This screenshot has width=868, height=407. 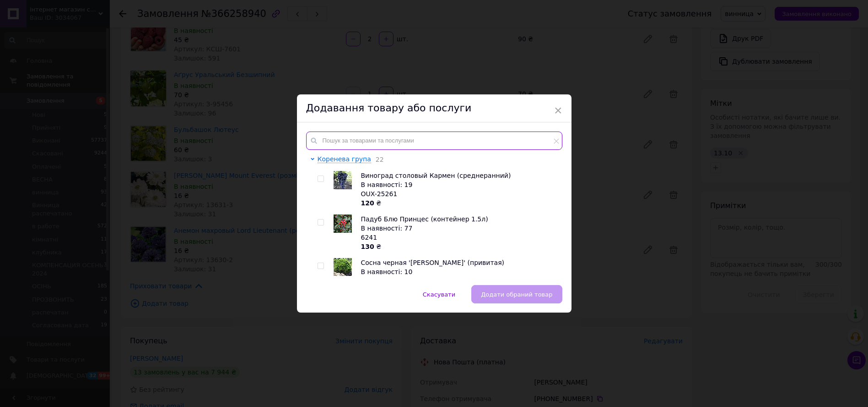 I want to click on span: 6241, so click(x=370, y=238).